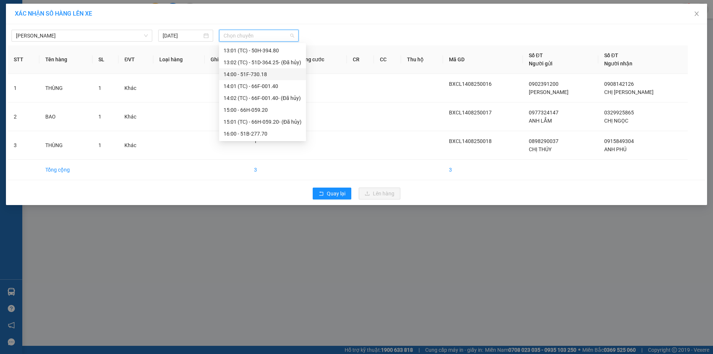 This screenshot has width=713, height=354. Describe the element at coordinates (262, 74) in the screenshot. I see `div: 14:00 - 51F-730.18` at that location.